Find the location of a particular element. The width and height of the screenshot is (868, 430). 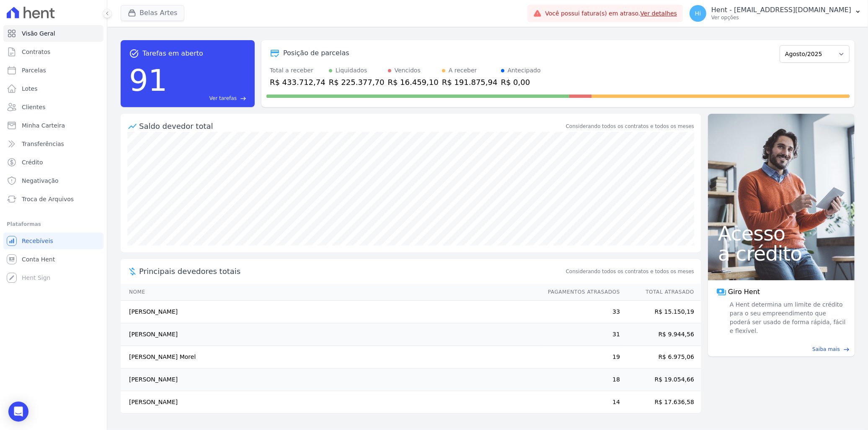

a: Saiba mais east is located at coordinates (781, 349).